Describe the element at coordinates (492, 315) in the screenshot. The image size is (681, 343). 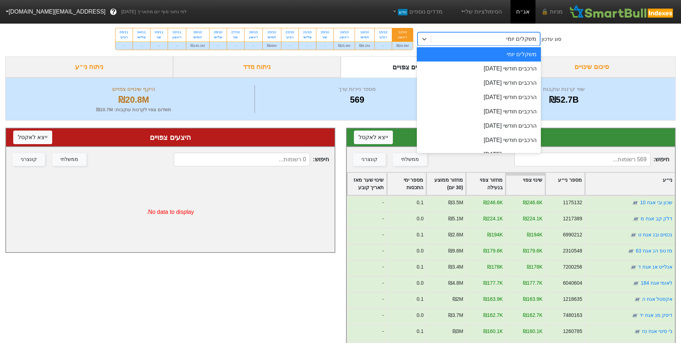
I see `div: ₪162.7K` at that location.